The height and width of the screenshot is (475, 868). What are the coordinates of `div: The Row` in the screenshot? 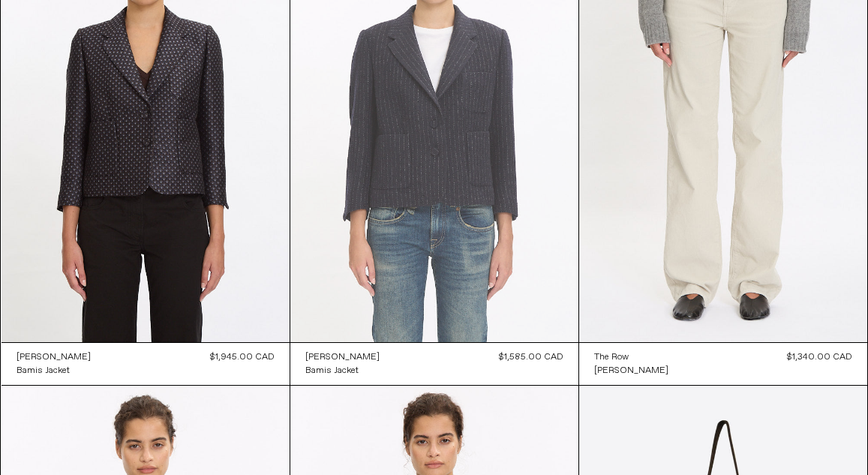 It's located at (611, 357).